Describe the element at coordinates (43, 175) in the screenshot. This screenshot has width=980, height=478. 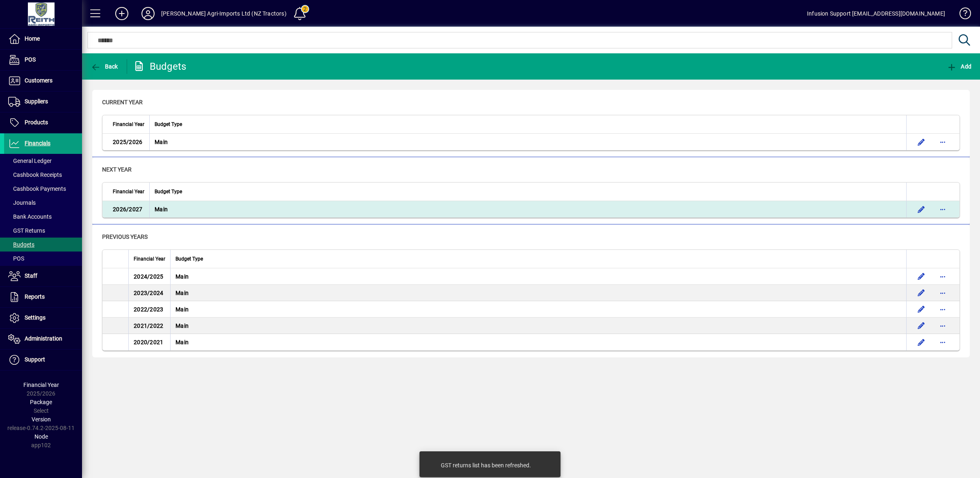
I see `a: Cashbook Receipts` at that location.